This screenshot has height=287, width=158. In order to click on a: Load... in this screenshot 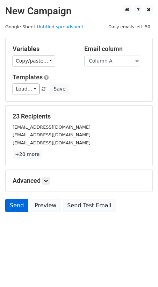, I will do `click(26, 89)`.